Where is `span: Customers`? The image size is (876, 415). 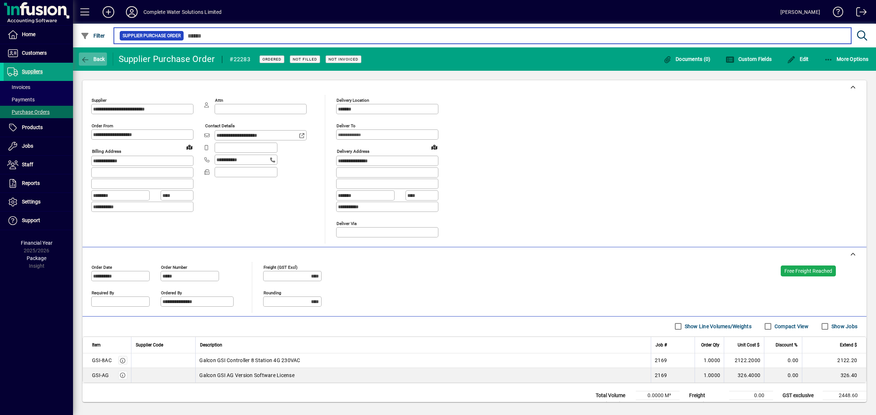 span: Customers is located at coordinates (34, 53).